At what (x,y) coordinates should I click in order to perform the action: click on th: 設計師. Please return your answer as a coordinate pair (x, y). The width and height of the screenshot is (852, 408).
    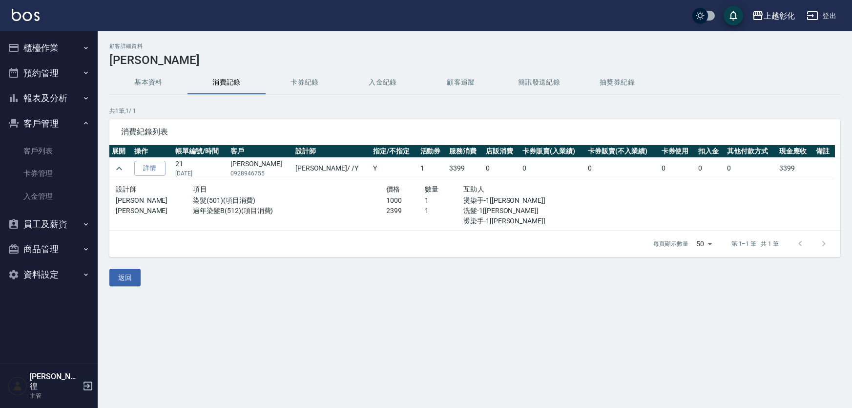
    Looking at the image, I should click on (331, 151).